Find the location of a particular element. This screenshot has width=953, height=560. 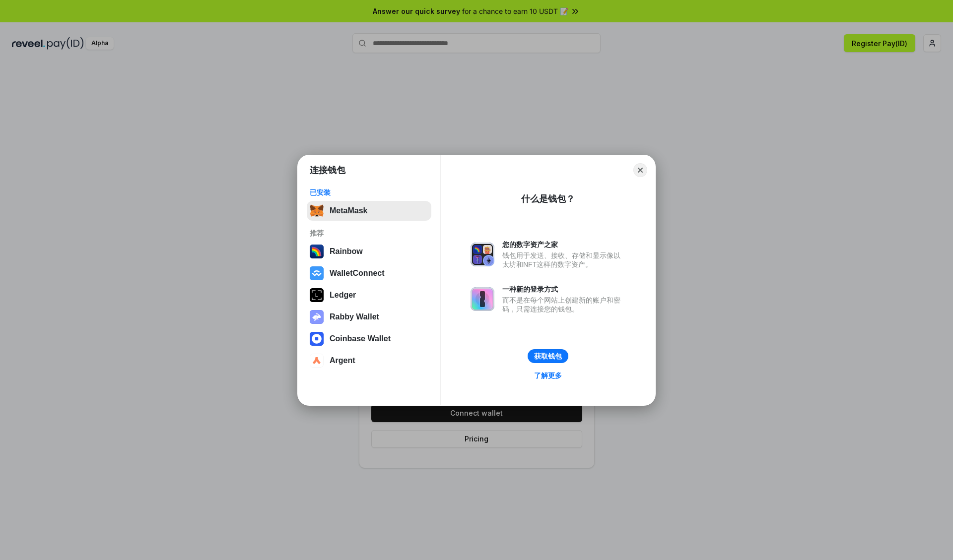

div: 一种新的登录方式 is located at coordinates (564, 289).